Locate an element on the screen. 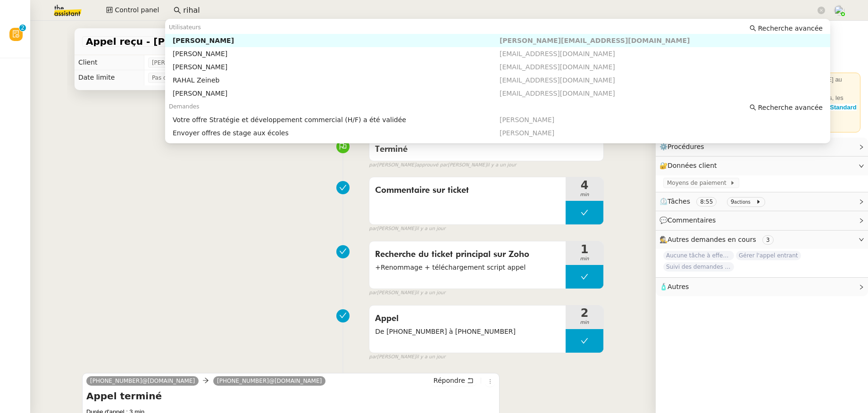  span: 2 is located at coordinates (584, 313).